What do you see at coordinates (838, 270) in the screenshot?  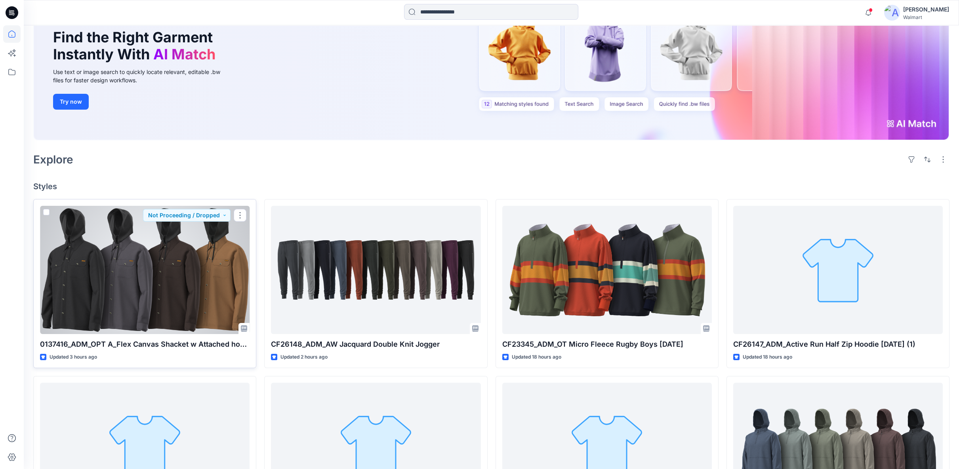 I see `a: CF26147_ADM_Active Run Half Zip Hoodie 30SEP25 (1)` at bounding box center [838, 270].